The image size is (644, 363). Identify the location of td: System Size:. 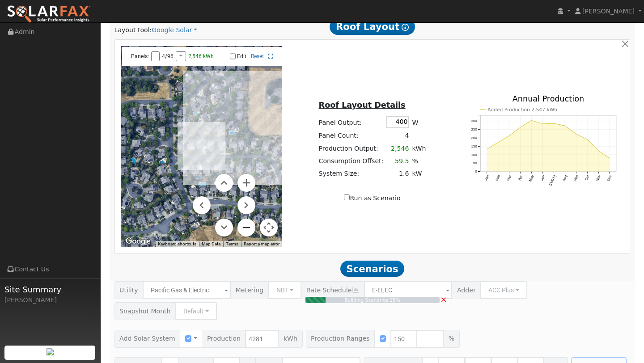
(351, 174).